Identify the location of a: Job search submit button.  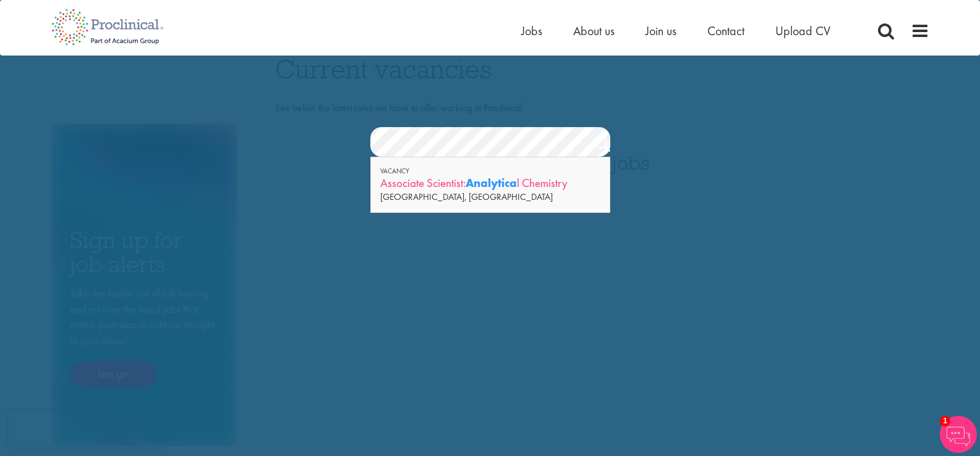
(602, 146).